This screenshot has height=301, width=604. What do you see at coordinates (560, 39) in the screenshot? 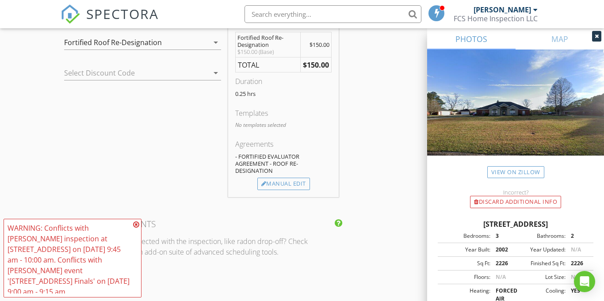
I see `a: MAP` at bounding box center [560, 39].